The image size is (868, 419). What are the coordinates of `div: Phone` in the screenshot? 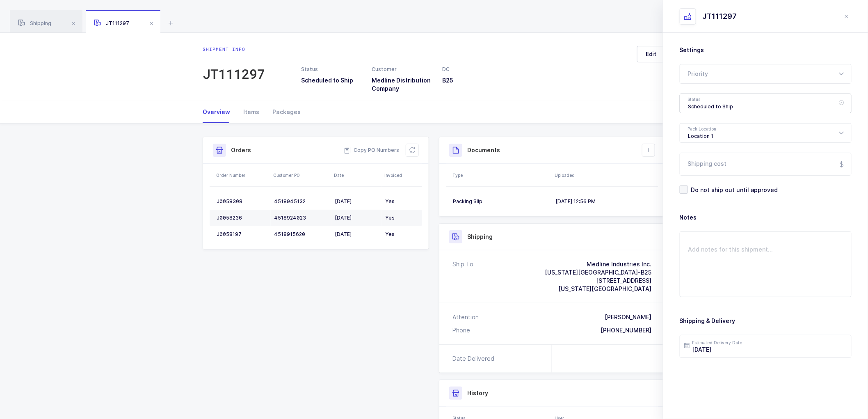 It's located at (461, 330).